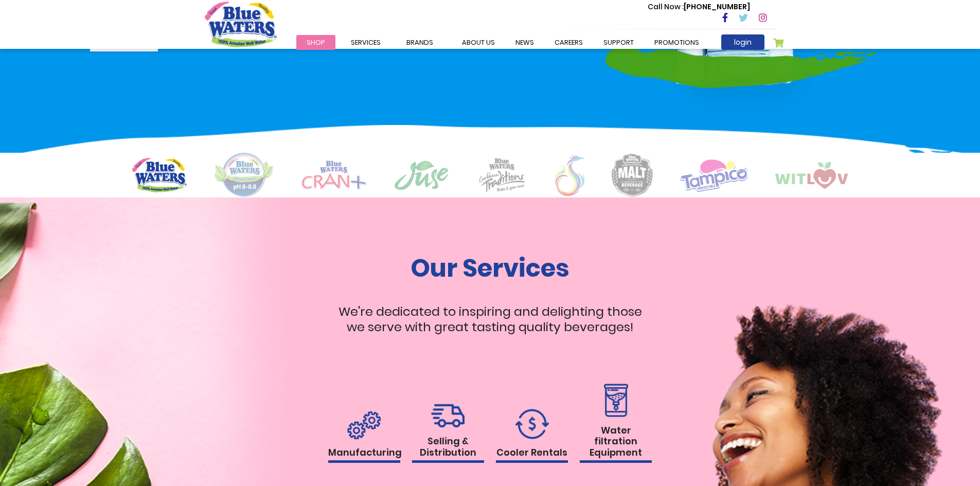 The image size is (980, 486). Describe the element at coordinates (366, 42) in the screenshot. I see `span: Services` at that location.